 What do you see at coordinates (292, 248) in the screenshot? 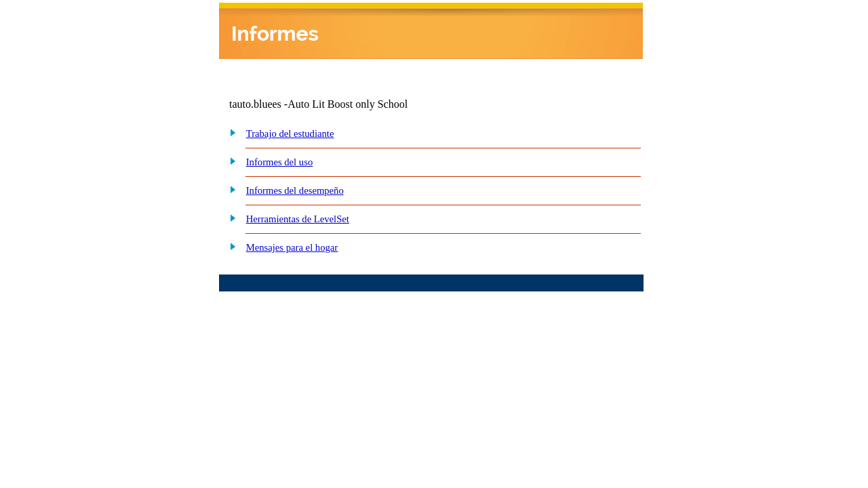
I see `a: Mensajes para el hogar` at bounding box center [292, 248].